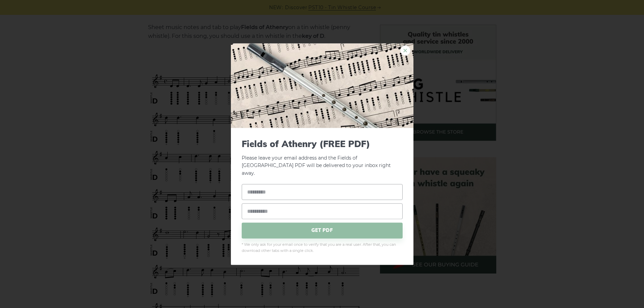 This screenshot has height=308, width=644. What do you see at coordinates (322, 86) in the screenshot?
I see `img: Tin Whistle Tab Preview` at bounding box center [322, 86].